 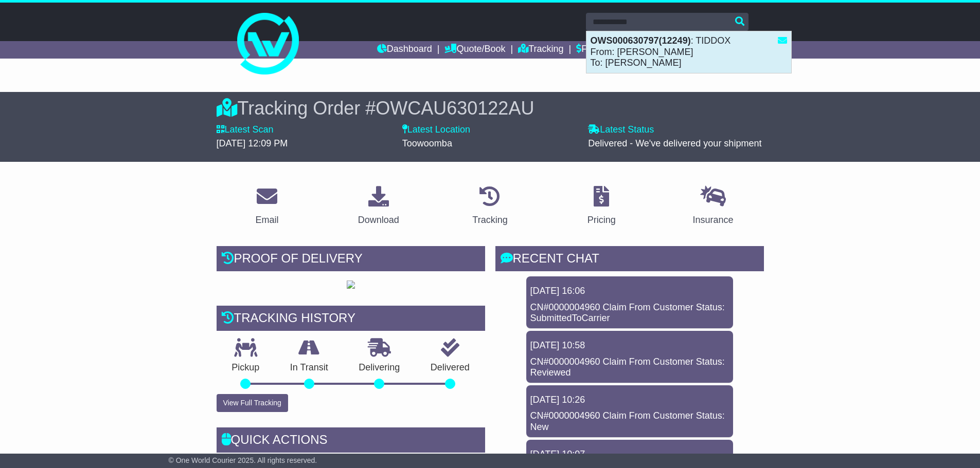 I want to click on div: Tracking Order #, so click(x=490, y=108).